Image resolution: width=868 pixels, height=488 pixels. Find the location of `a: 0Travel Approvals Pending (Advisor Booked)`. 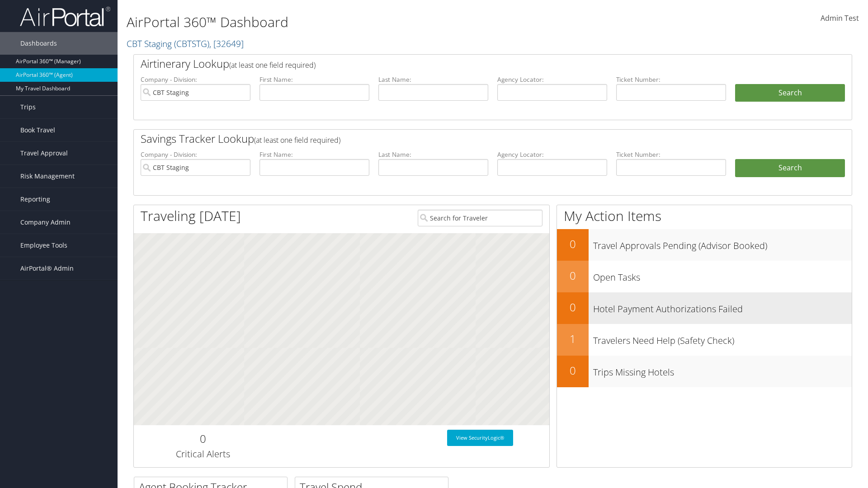

a: 0Travel Approvals Pending (Advisor Booked) is located at coordinates (704, 245).